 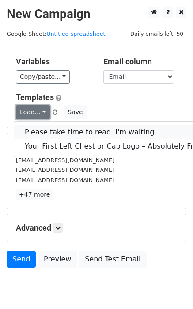 I want to click on a: Send Test Email, so click(x=113, y=260).